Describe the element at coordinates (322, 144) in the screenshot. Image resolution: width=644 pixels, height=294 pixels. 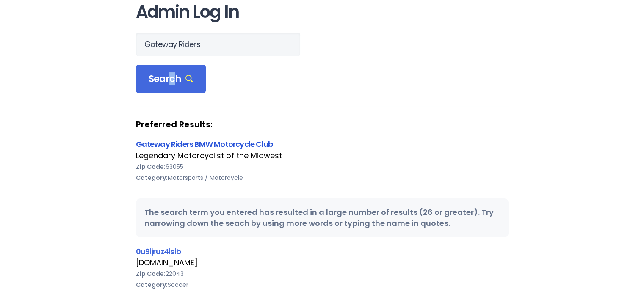
I see `div: Gateway Riders BMW Motorcycle Club` at that location.